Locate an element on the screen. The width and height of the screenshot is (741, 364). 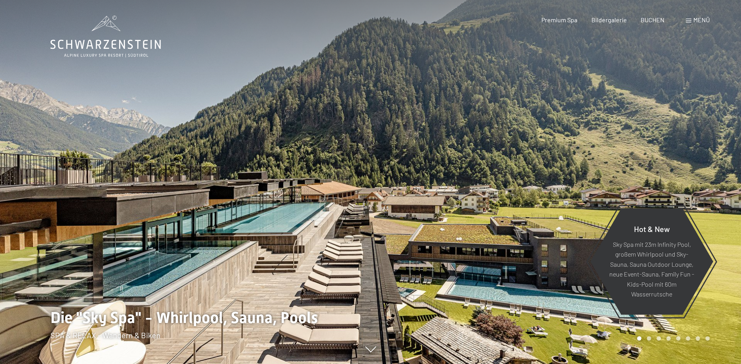
span: Bildergalerie is located at coordinates (609, 20).